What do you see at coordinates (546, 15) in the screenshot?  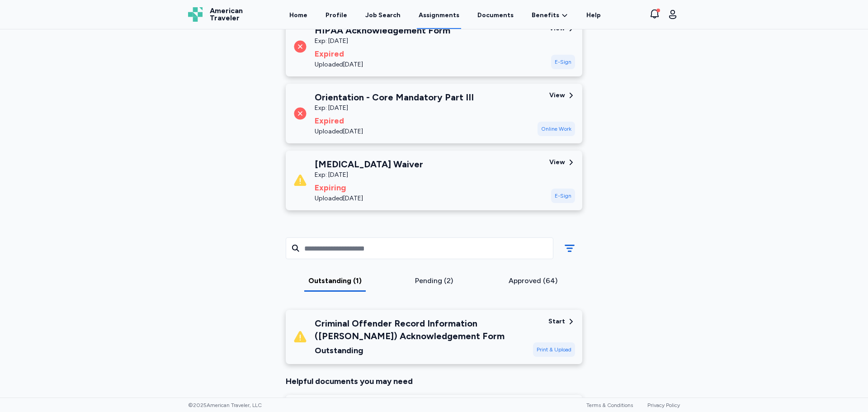 I see `span: Benefits` at bounding box center [546, 15].